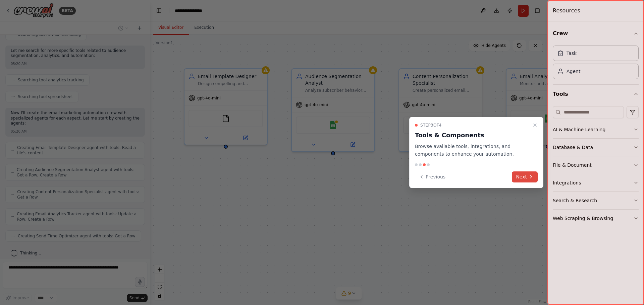  What do you see at coordinates (159, 11) in the screenshot?
I see `button: Hide left sidebar` at bounding box center [159, 11].